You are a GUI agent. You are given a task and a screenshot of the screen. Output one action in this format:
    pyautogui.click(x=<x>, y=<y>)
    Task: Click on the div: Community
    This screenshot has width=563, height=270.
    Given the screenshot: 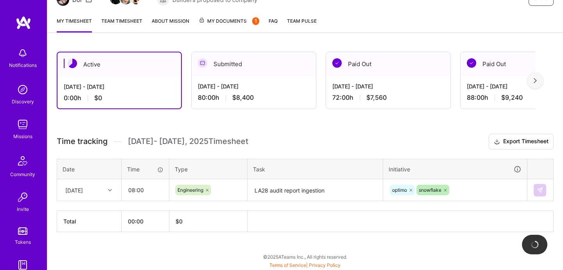 What is the action you would take?
    pyautogui.click(x=23, y=174)
    